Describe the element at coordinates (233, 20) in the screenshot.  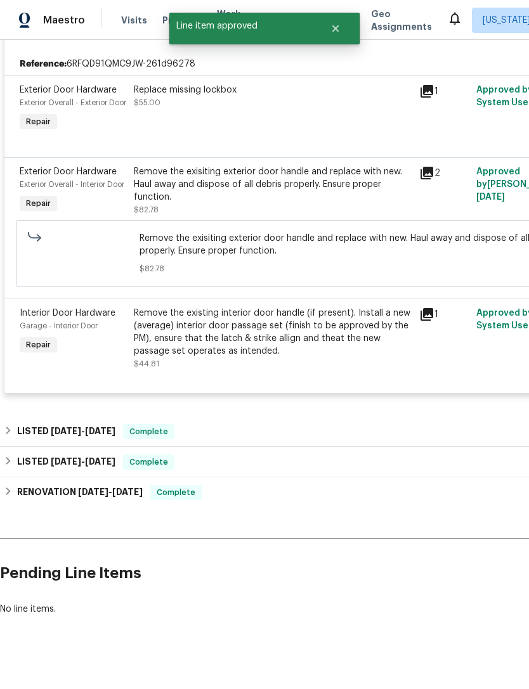
I see `span: Work Orders` at that location.